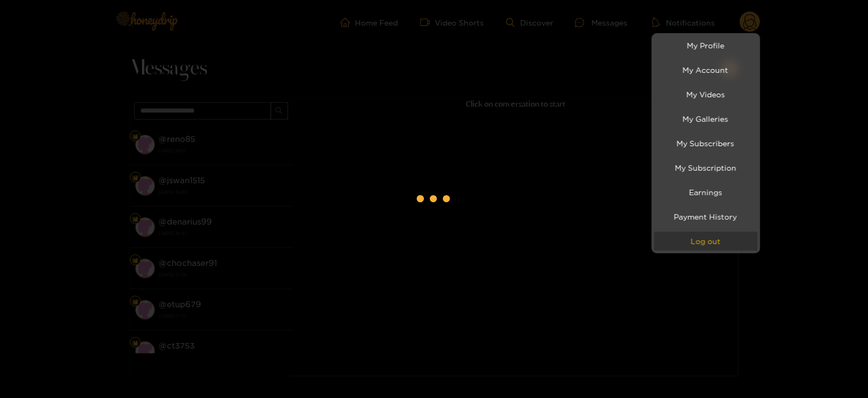 This screenshot has width=868, height=398. I want to click on button: Log out, so click(706, 241).